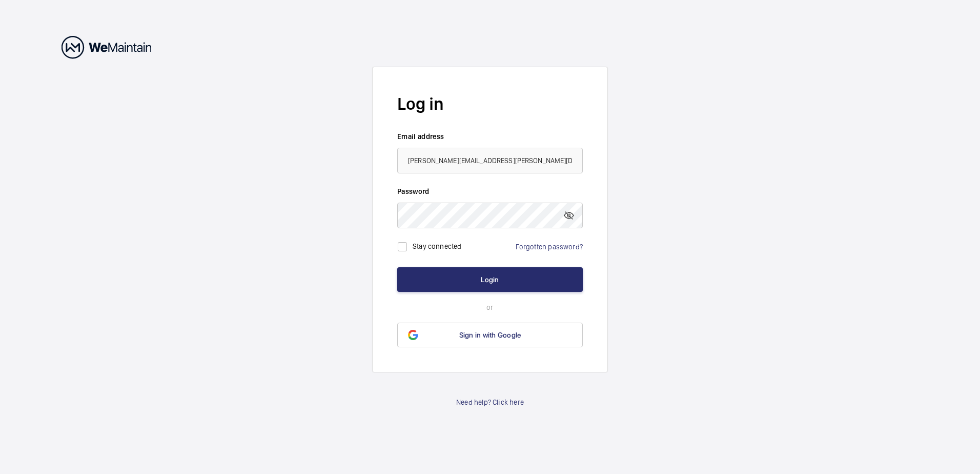 The image size is (980, 474). Describe the element at coordinates (490, 279) in the screenshot. I see `button: Login` at that location.